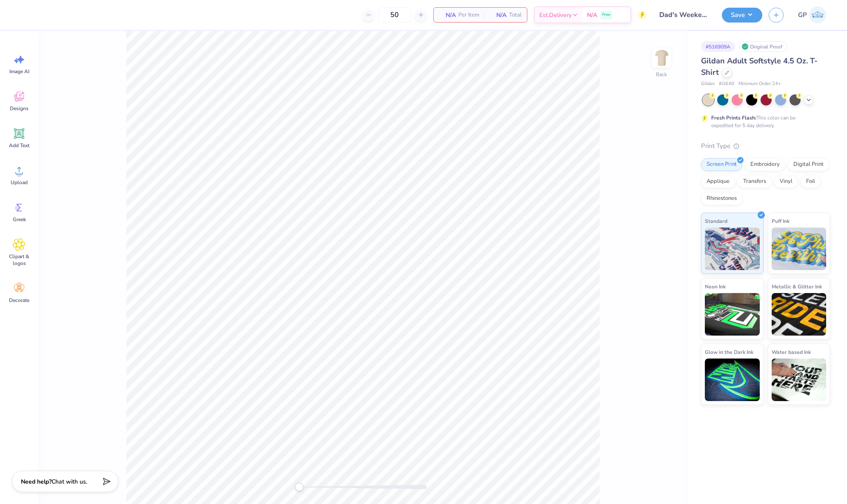 The width and height of the screenshot is (847, 504). What do you see at coordinates (764, 46) in the screenshot?
I see `div: Original Proof` at bounding box center [764, 46].